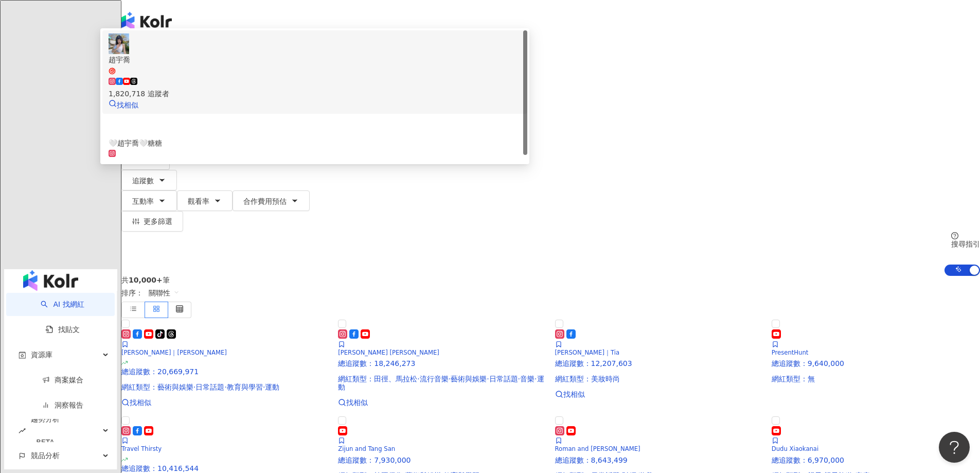  Describe the element at coordinates (63, 405) in the screenshot. I see `a: 洞察報告` at that location.